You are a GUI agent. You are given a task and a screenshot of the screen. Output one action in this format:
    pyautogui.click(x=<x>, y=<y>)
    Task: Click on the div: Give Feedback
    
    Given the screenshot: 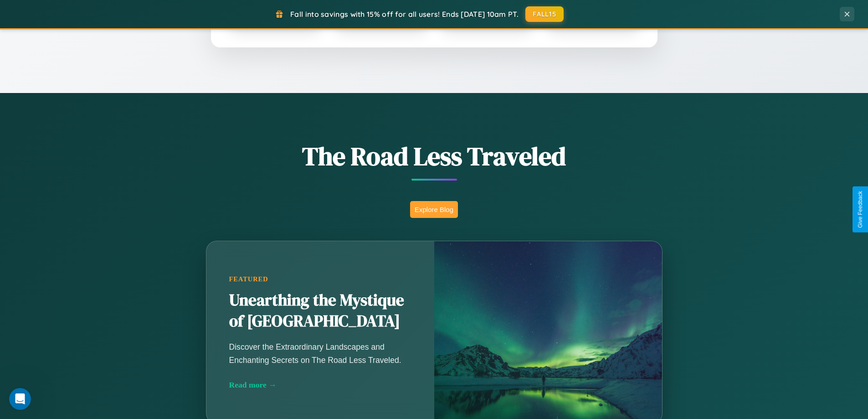 What is the action you would take?
    pyautogui.click(x=860, y=210)
    